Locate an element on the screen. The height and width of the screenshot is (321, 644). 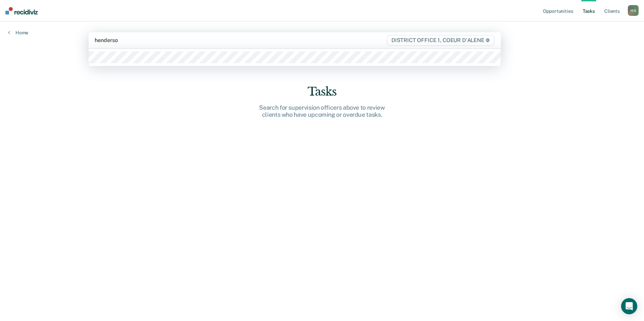
img: Recidiviz is located at coordinates (21, 11).